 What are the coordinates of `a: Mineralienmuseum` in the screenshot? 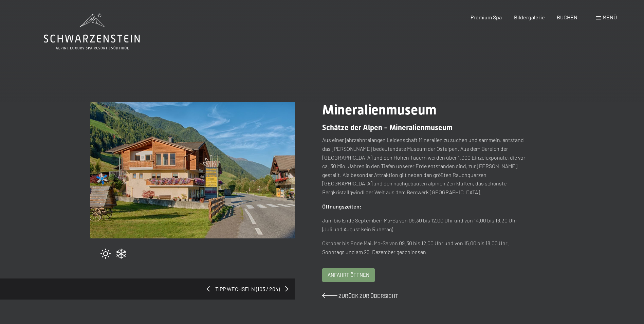 It's located at (192, 170).